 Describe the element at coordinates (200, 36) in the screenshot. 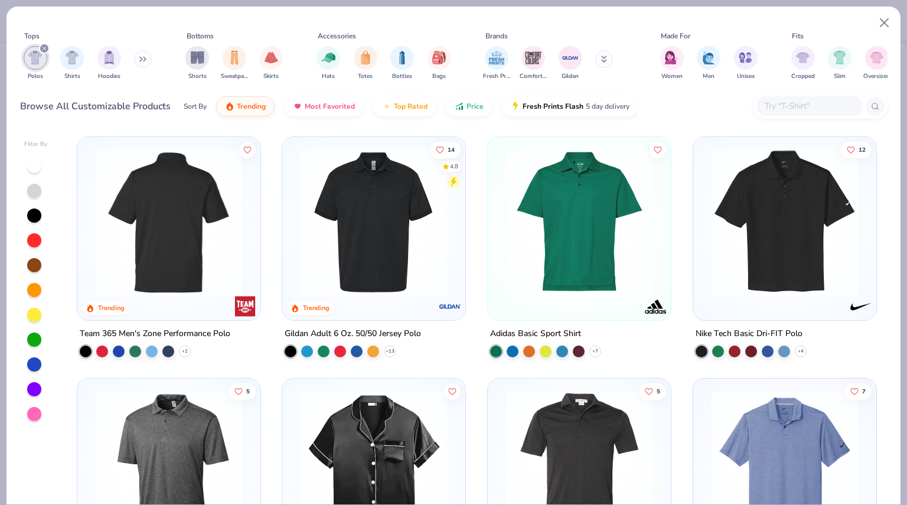

I see `div: Bottoms` at that location.